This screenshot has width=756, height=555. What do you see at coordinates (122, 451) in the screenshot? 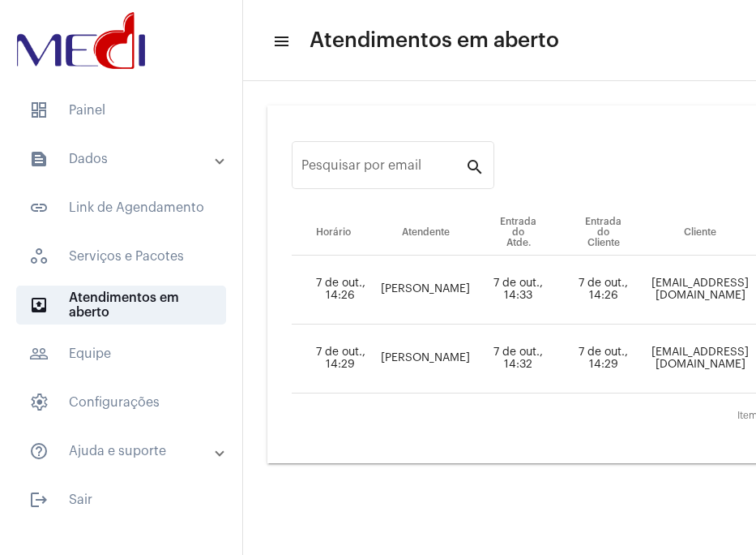
I see `mat-panel-title: Ajuda e suporte` at bounding box center [122, 451].